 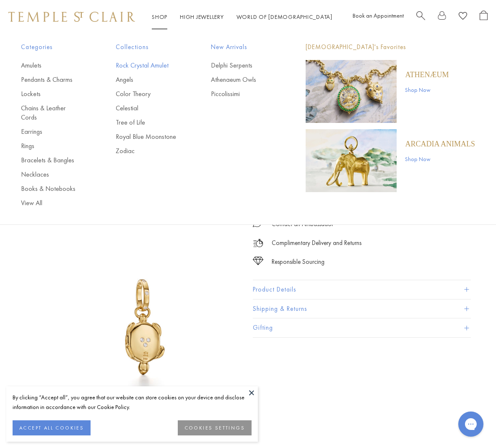 What do you see at coordinates (316, 243) in the screenshot?
I see `p: Complimentary Delivery and Returns` at bounding box center [316, 243].